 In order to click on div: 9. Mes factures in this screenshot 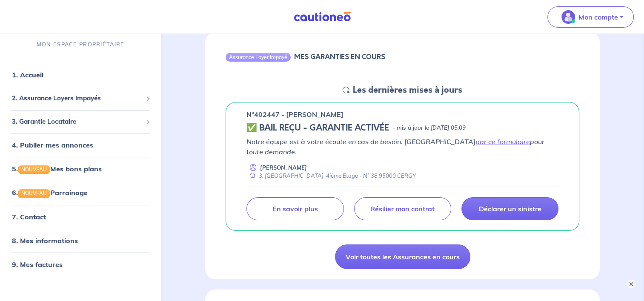, I will do `click(80, 264)`.